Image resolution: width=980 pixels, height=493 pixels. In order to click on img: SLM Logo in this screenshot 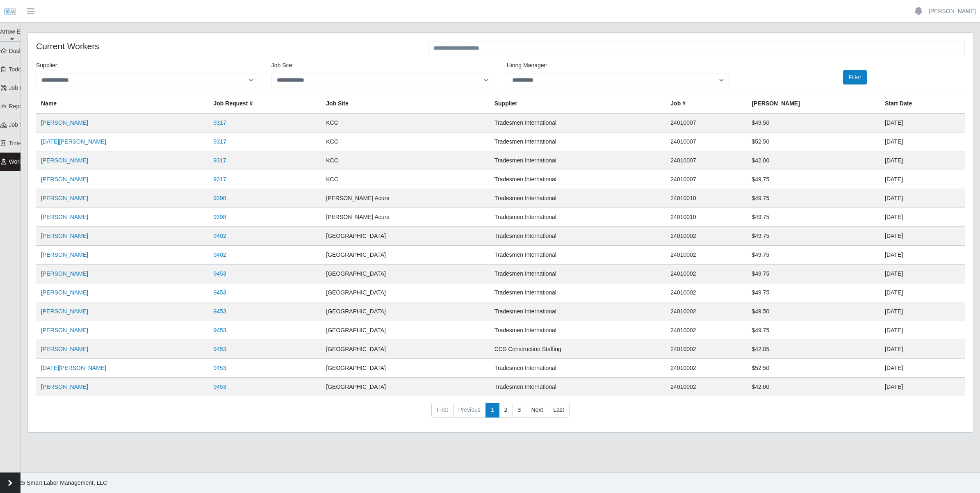, I will do `click(10, 12)`.